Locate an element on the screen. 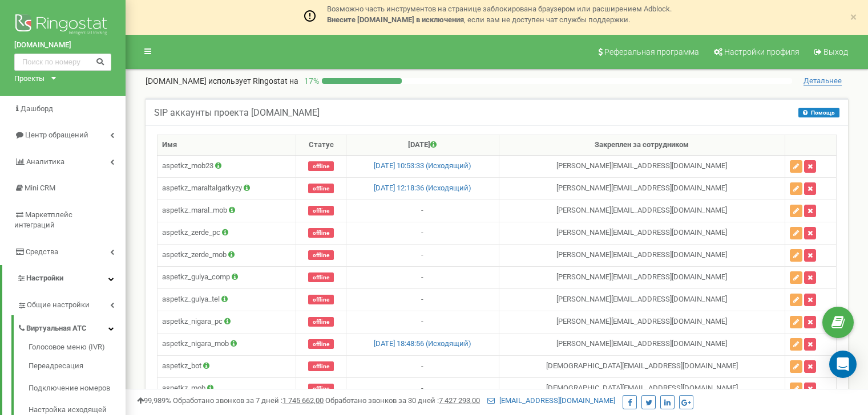 The width and height of the screenshot is (868, 415). a: Общие настройки is located at coordinates (71, 304).